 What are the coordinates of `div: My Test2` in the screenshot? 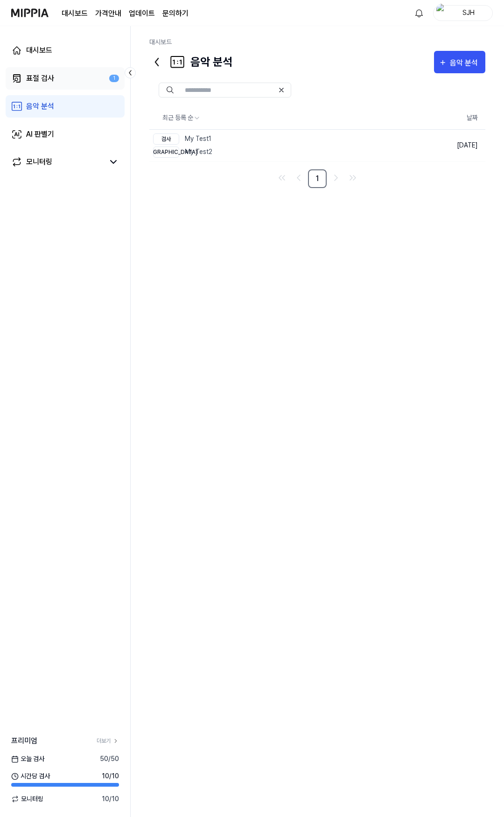 It's located at (182, 152).